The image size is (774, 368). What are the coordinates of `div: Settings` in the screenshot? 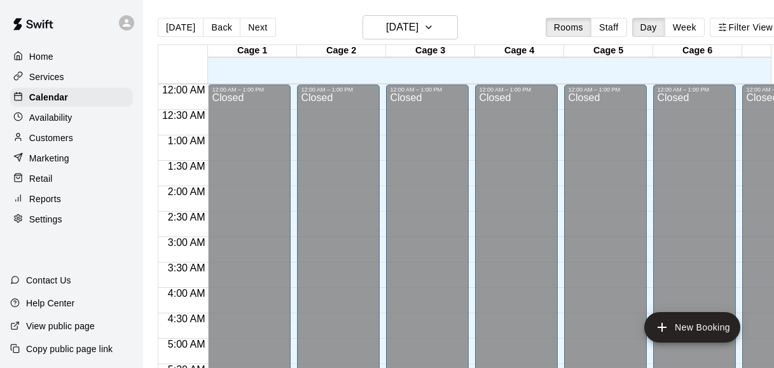 It's located at (71, 219).